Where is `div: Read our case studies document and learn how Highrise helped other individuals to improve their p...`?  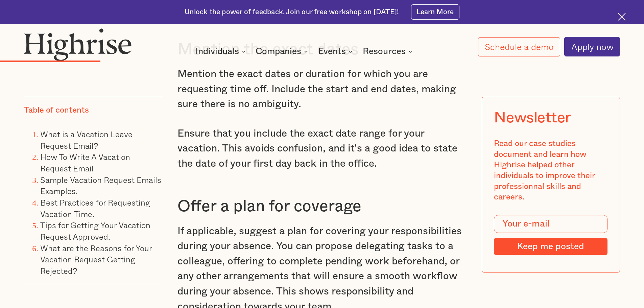 div: Read our case studies document and learn how Highrise helped other individuals to improve their p... is located at coordinates (551, 171).